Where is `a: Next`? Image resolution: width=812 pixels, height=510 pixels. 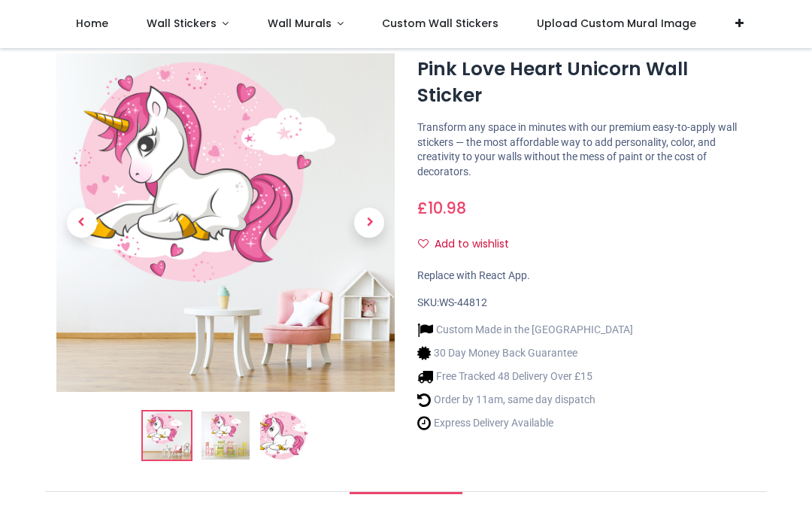 a: Next is located at coordinates (370, 222).